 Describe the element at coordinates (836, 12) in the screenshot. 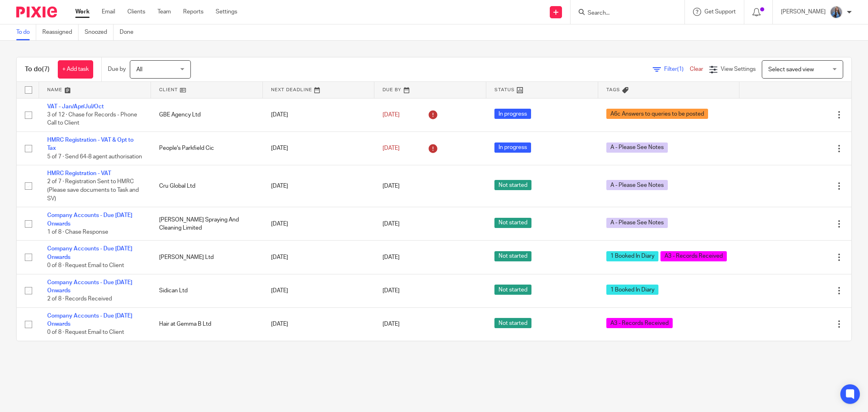

I see `img: Amanda-scaled.jpg` at that location.